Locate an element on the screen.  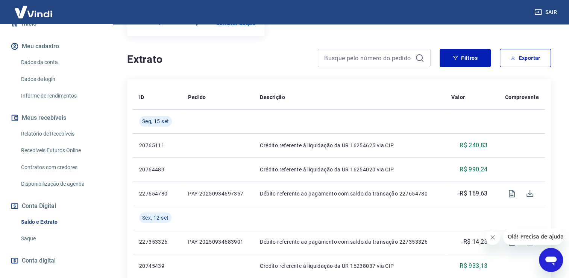
button: Filtros is located at coordinates (465, 58).